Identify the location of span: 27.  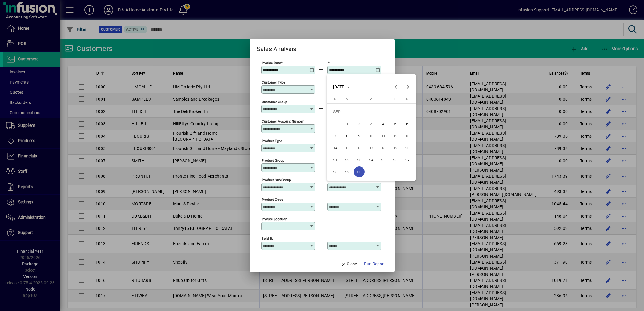
(407, 160).